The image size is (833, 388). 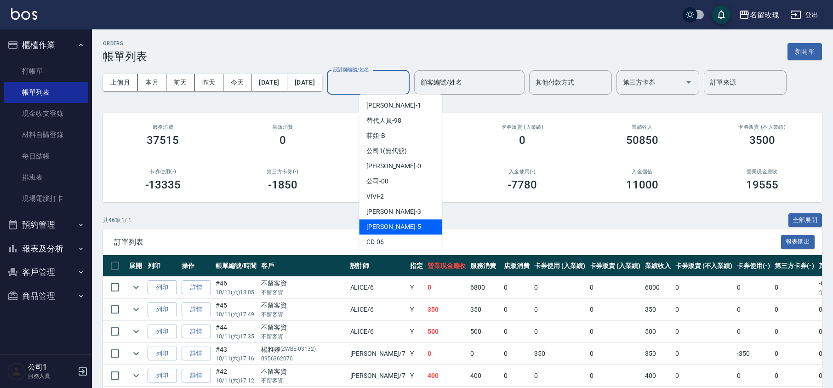 I want to click on button: 今天, so click(x=238, y=82).